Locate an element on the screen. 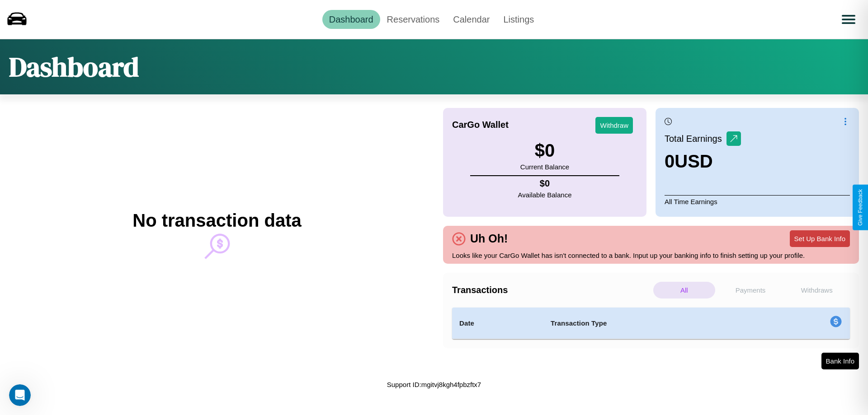  h4: $ 0 is located at coordinates (544, 183).